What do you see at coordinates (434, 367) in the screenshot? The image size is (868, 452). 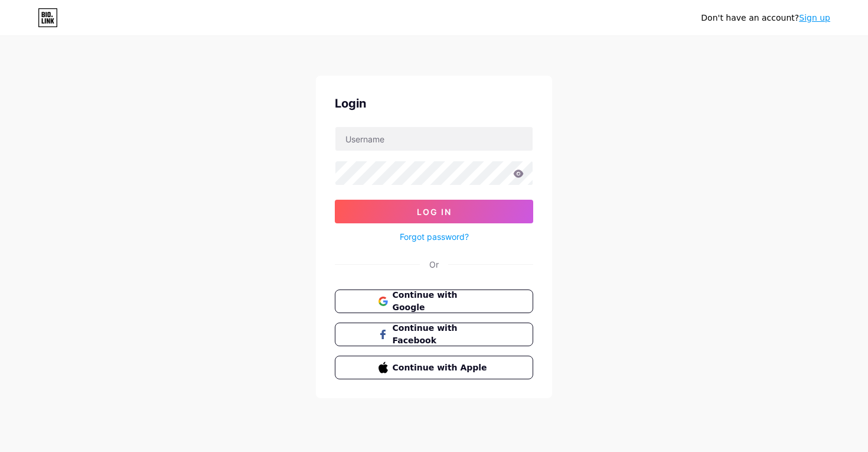 I see `a: Continue with Apple` at bounding box center [434, 367].